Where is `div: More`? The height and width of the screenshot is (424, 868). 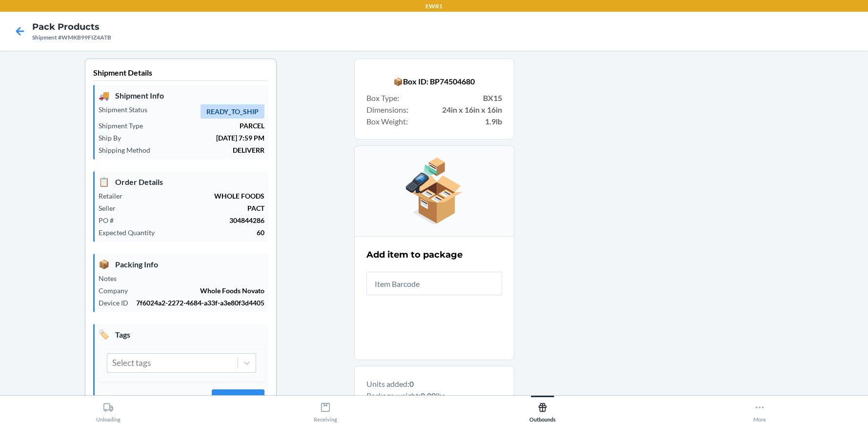 div: More is located at coordinates (760, 411).